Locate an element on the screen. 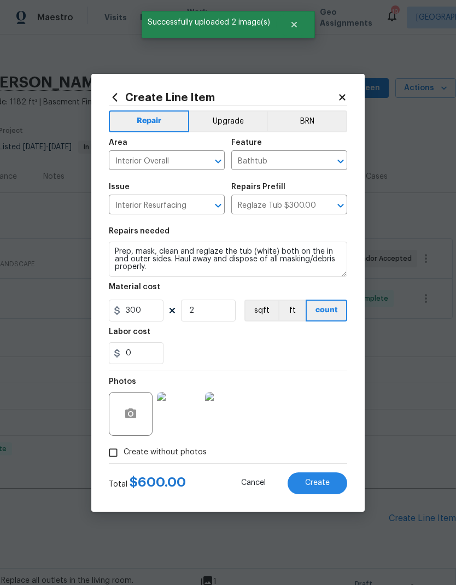 The image size is (456, 585). button: Cancel is located at coordinates (253, 483).